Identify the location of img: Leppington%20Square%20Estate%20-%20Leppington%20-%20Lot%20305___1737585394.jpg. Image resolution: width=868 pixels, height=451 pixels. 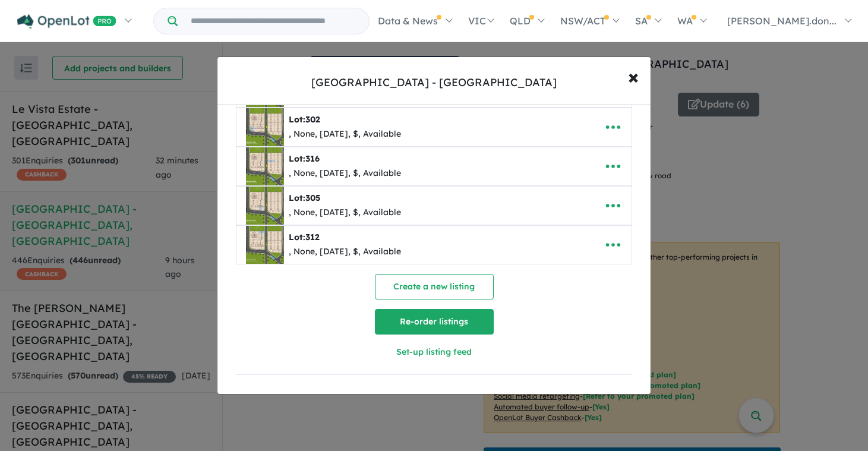
(265, 206).